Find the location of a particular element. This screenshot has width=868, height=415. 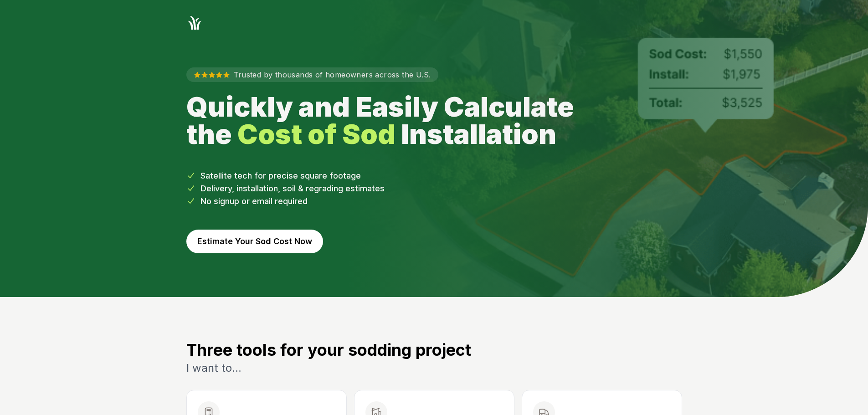

li: Satellite tech for precise square footage is located at coordinates (434, 176).